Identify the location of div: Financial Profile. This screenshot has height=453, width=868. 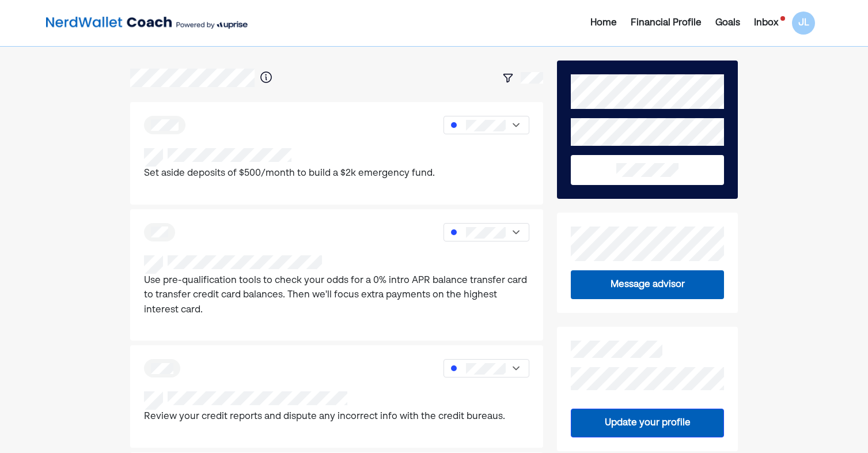
(666, 23).